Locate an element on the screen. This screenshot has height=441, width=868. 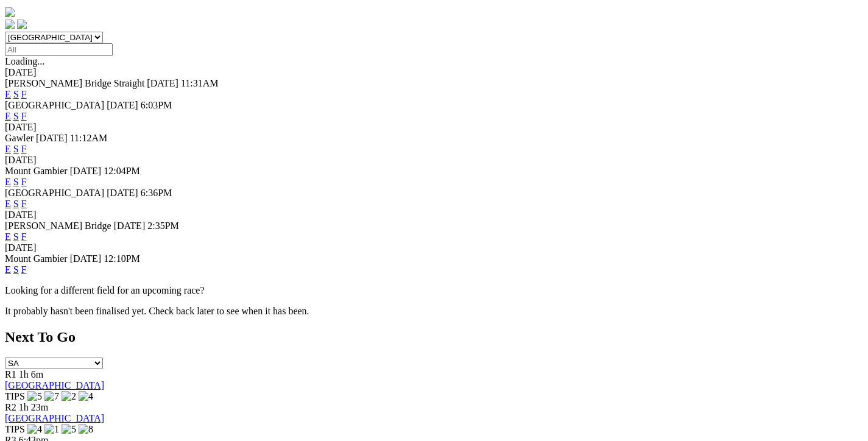
h2: Next To Go is located at coordinates (434, 337).